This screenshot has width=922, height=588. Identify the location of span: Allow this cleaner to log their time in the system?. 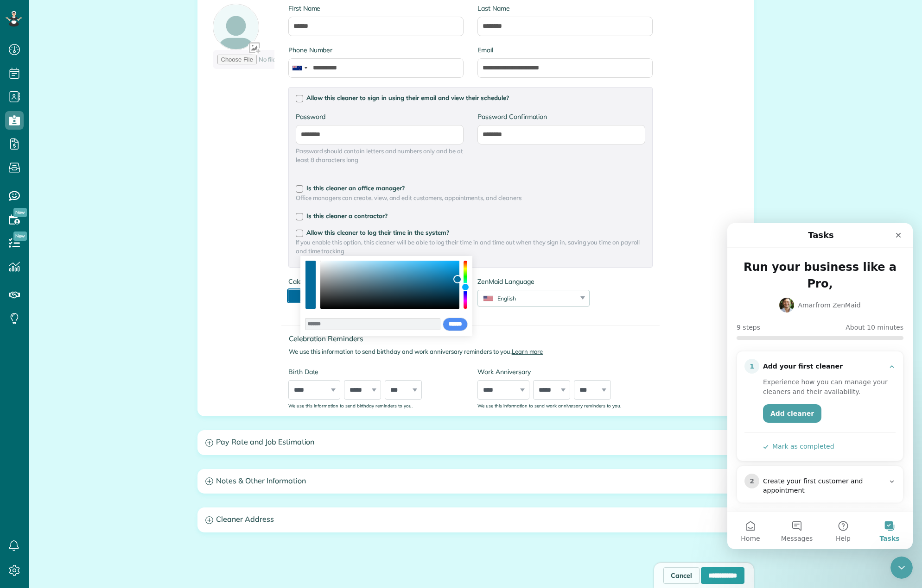
(378, 232).